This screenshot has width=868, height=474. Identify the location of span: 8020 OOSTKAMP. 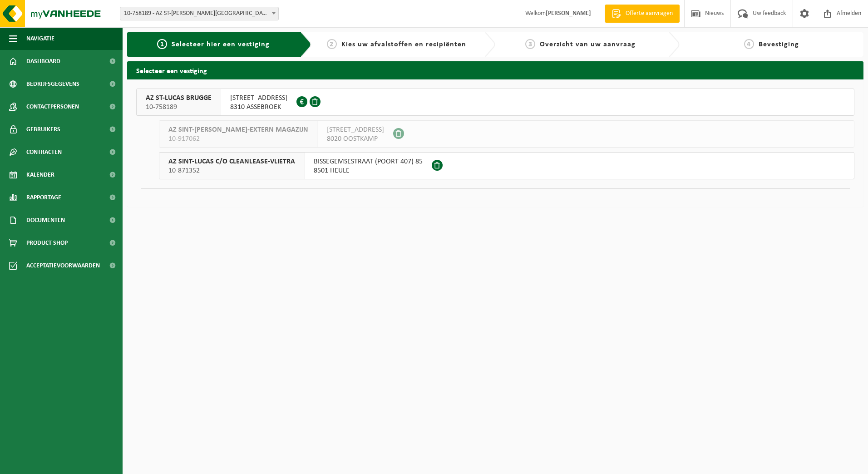
(355, 139).